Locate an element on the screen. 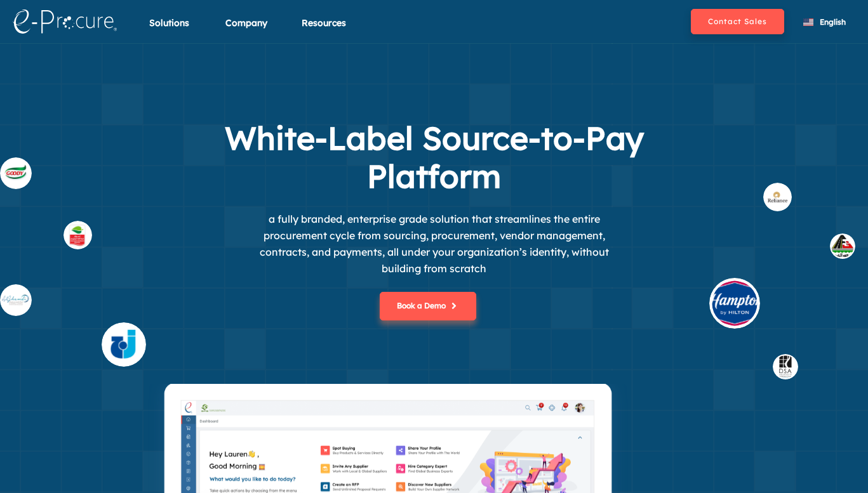  img: buyer_rel.svg is located at coordinates (778, 197).